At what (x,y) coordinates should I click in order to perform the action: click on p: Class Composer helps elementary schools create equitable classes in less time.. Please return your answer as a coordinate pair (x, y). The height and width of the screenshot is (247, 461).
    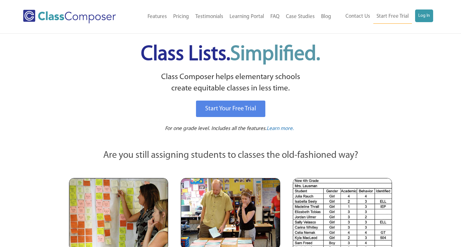
    Looking at the image, I should click on (231, 83).